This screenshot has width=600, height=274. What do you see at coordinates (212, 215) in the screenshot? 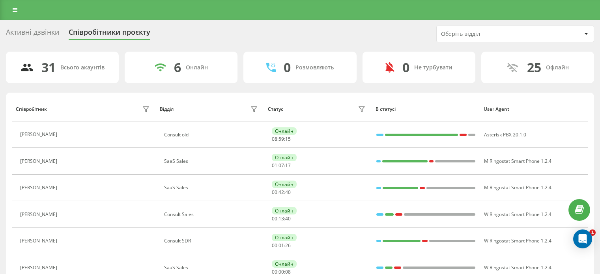
I see `div: Consult Sales` at bounding box center [212, 215].